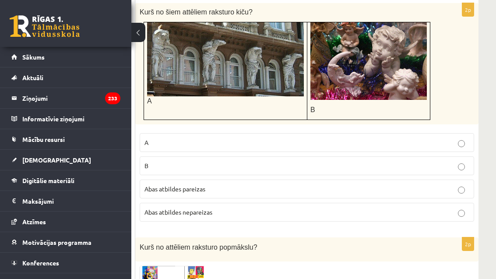 This screenshot has width=496, height=279. I want to click on span: Kurš no attēliem raksturo popmākslu?, so click(198, 247).